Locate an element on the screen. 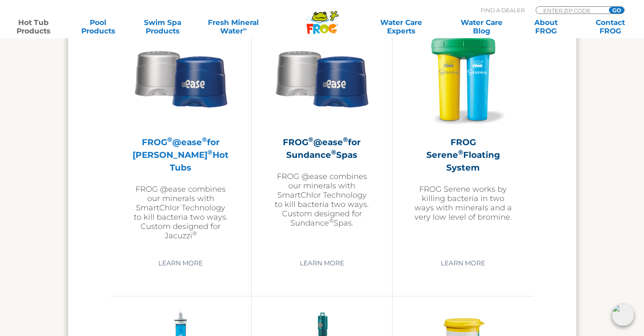 This screenshot has width=644, height=336. a: Water CareBlog is located at coordinates (481, 27).